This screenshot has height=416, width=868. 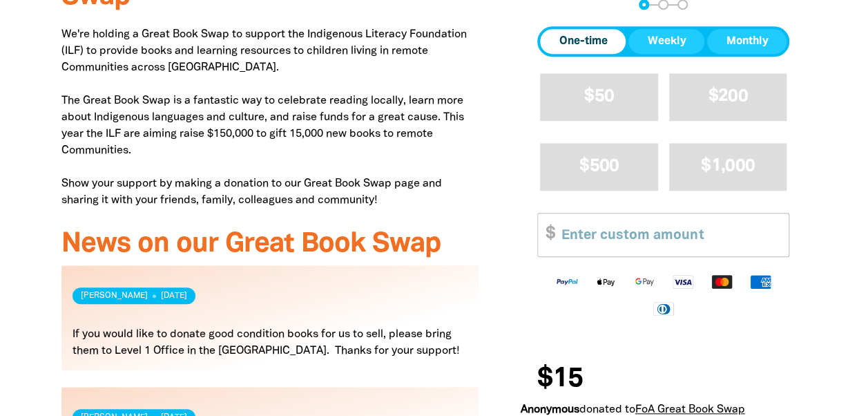 I want to click on p: We're holding a Great Book Swap to support the Indigenous Literacy Foundation (ILF) to provide bo..., so click(x=270, y=118).